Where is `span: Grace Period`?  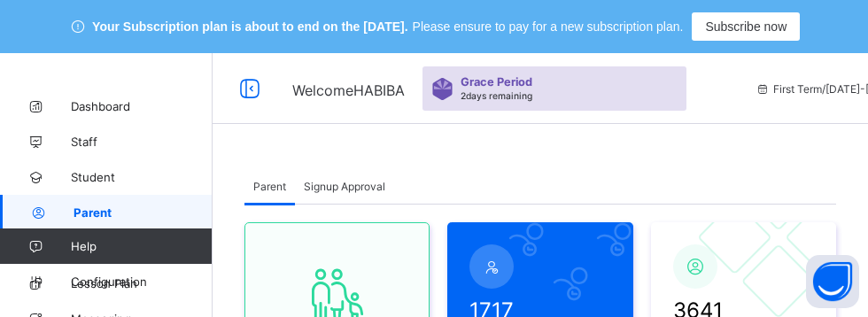 span: Grace Period is located at coordinates (496, 81).